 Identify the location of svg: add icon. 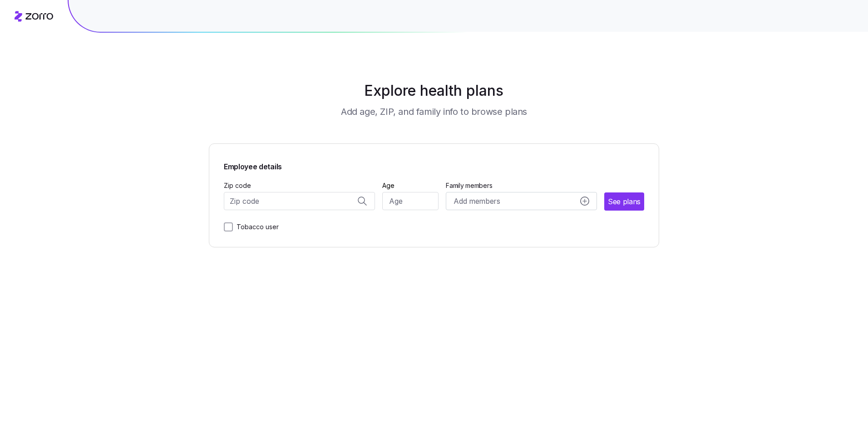
(585, 201).